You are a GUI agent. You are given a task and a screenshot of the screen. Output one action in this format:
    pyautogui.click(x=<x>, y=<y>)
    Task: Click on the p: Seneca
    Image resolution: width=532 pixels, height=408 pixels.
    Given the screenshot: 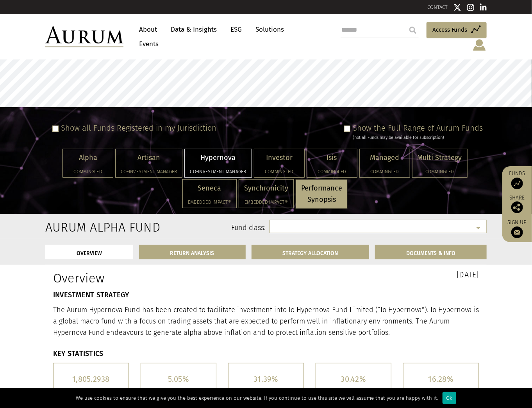 What is the action you would take?
    pyautogui.click(x=209, y=188)
    